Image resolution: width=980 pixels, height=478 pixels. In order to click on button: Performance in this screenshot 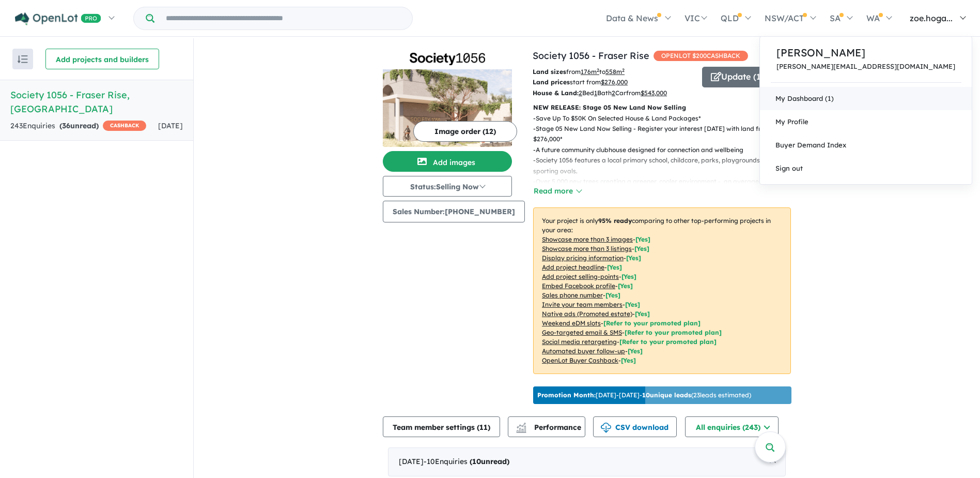, I will do `click(546, 427)`.